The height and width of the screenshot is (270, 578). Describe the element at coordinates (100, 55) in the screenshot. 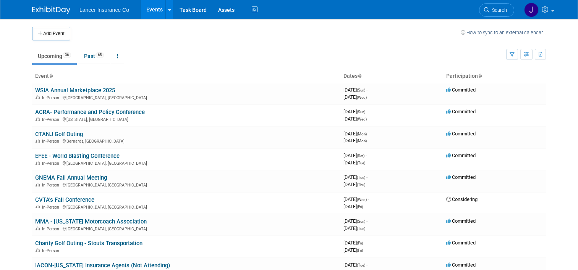

I see `span: 65` at that location.